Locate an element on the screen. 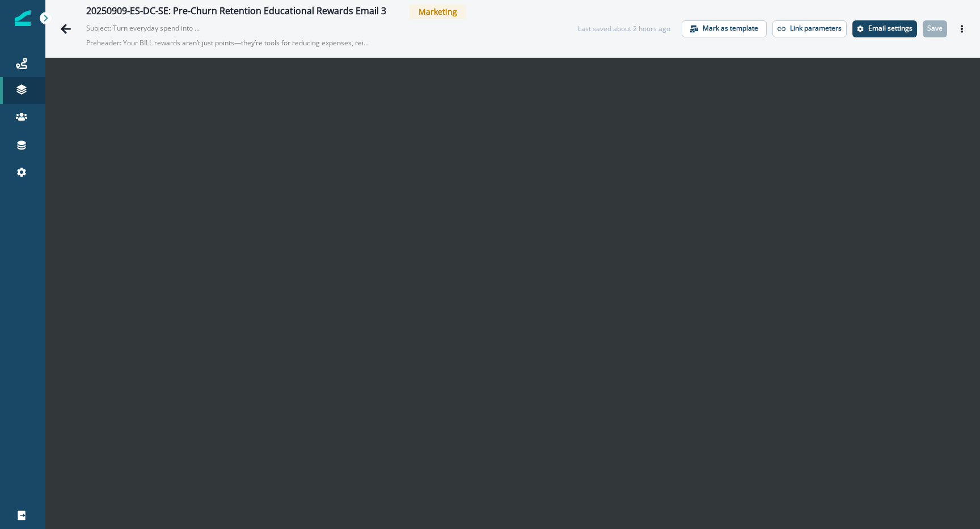 The width and height of the screenshot is (980, 529). p: Preheader: Your BILL rewards aren’t just points—they’re tools for reducing expenses, reinvesting ... is located at coordinates (228, 43).